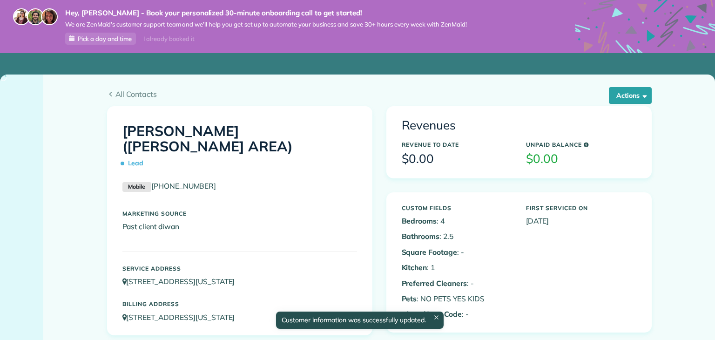 The image size is (715, 340). What do you see at coordinates (420, 221) in the screenshot?
I see `b: Bedrooms` at bounding box center [420, 221].